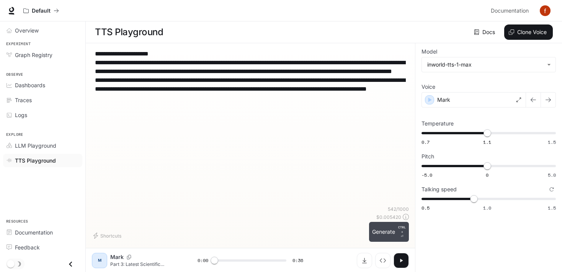 This screenshot has height=272, width=562. Describe the element at coordinates (27, 30) in the screenshot. I see `span: Overview` at that location.